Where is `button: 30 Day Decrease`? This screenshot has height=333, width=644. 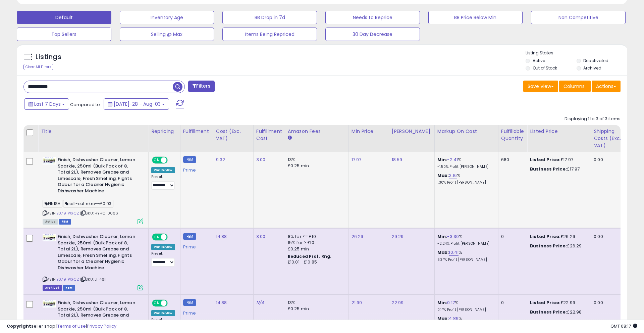
button: 30 Day Decrease is located at coordinates (372, 34).